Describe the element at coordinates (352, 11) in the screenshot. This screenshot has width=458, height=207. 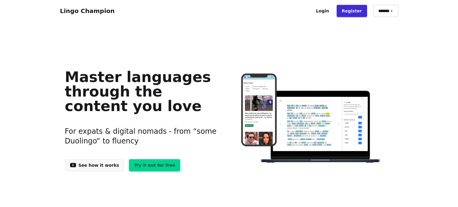
I see `a: Register` at that location.